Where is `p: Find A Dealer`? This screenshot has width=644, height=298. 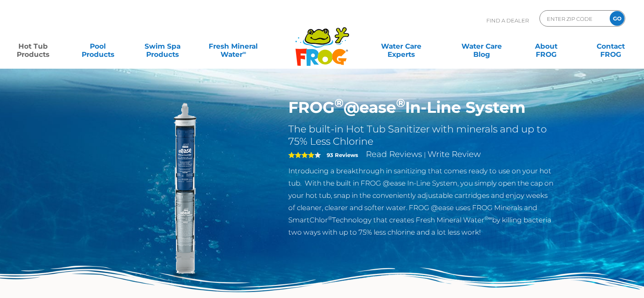
p: Find A Dealer is located at coordinates (508, 21).